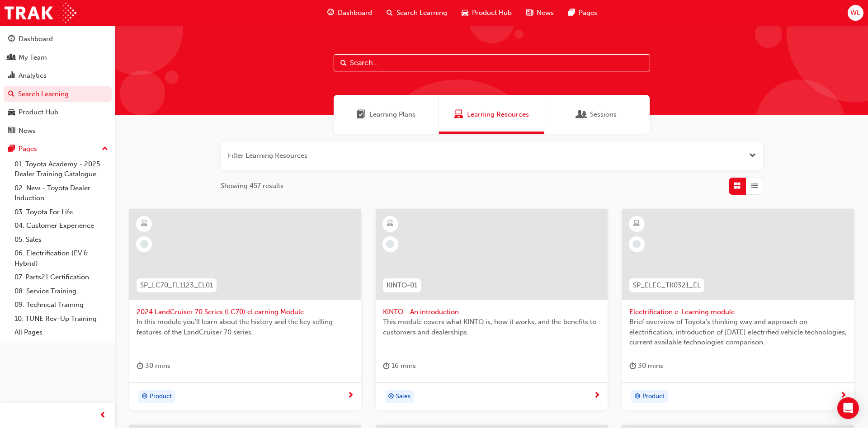  I want to click on img: Trak, so click(40, 13).